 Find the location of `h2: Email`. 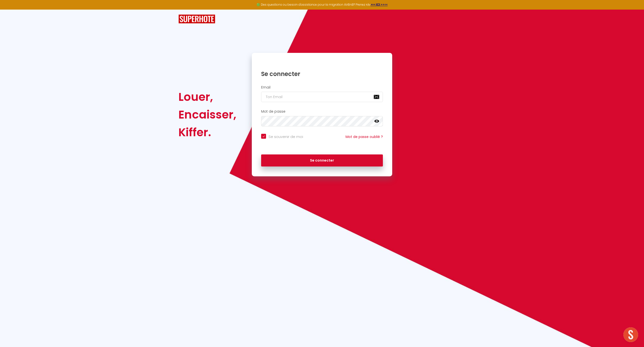

h2: Email is located at coordinates (322, 87).